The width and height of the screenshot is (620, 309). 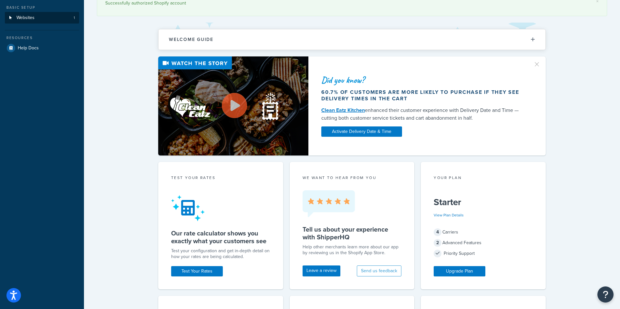 What do you see at coordinates (42, 18) in the screenshot?
I see `a: Websites1` at bounding box center [42, 18].